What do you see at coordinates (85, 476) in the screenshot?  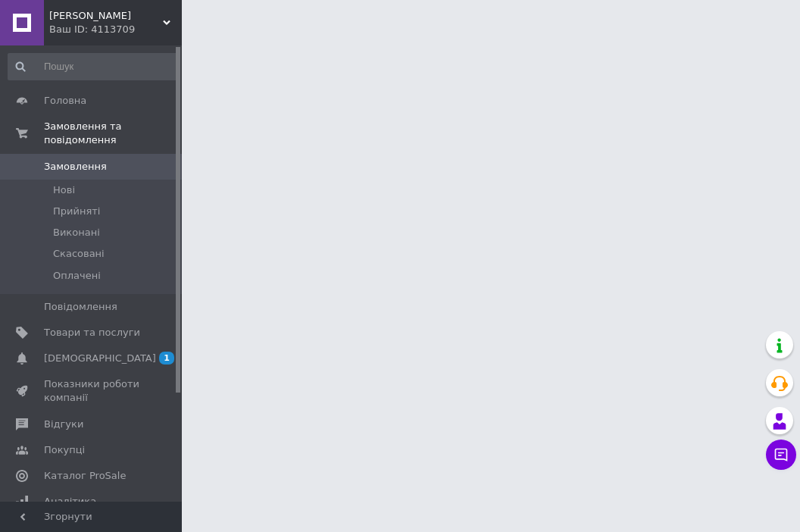 I see `span: Каталог ProSale` at bounding box center [85, 476].